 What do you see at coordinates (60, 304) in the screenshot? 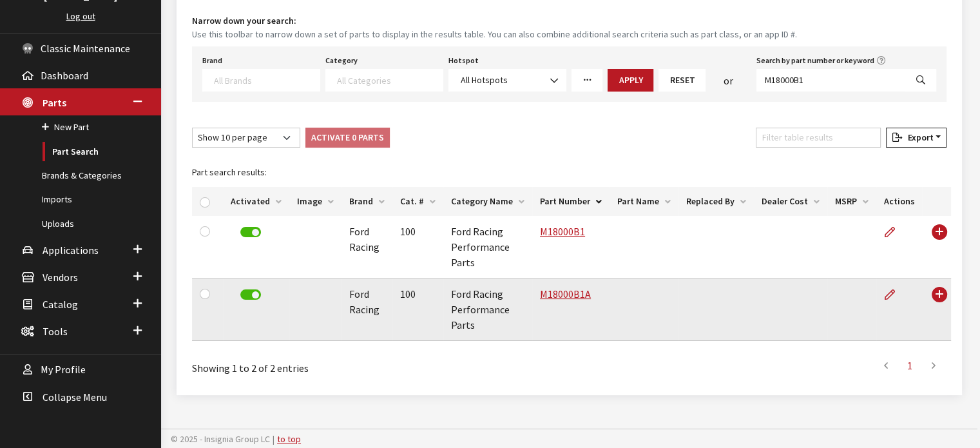
I see `span: Catalog` at bounding box center [60, 304].